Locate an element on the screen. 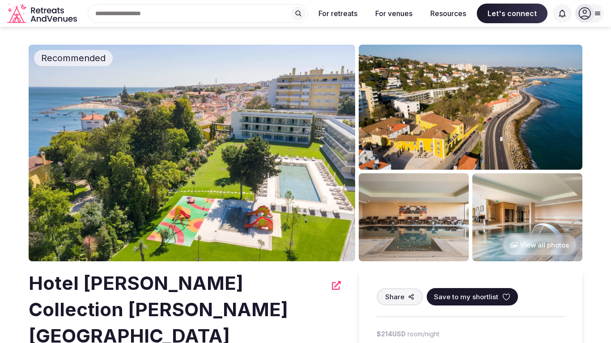 The image size is (611, 343). svg: Retreats and Venues company logo is located at coordinates (43, 13).